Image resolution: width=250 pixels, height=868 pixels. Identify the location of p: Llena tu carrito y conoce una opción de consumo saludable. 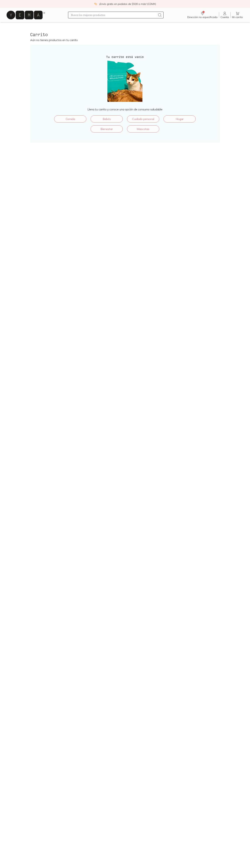
(125, 109).